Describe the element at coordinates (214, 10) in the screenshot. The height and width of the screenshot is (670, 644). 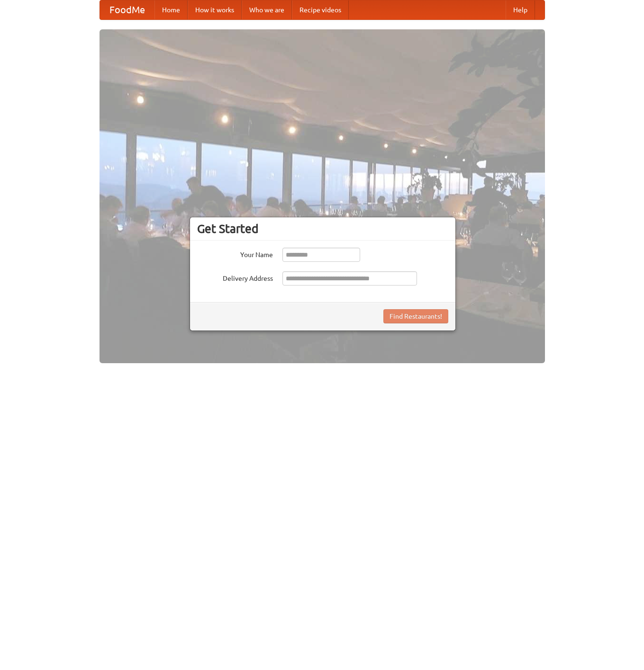
I see `a: How it works` at that location.